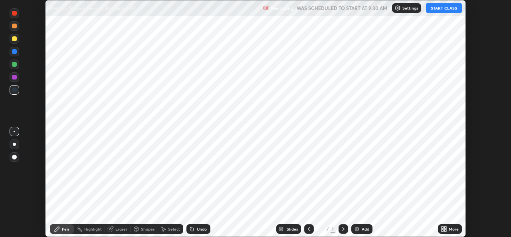 This screenshot has height=237, width=511. What do you see at coordinates (444, 8) in the screenshot?
I see `button: START CLASS` at bounding box center [444, 8].